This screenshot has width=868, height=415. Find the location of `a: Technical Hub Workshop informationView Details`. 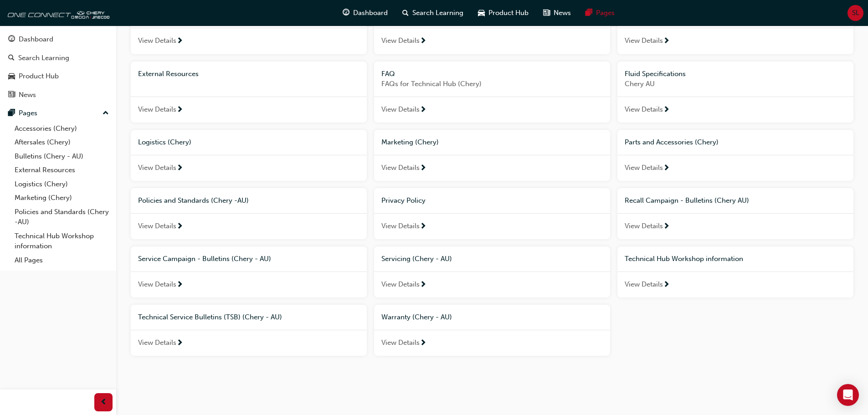

a: Technical Hub Workshop informationView Details is located at coordinates (735, 272).